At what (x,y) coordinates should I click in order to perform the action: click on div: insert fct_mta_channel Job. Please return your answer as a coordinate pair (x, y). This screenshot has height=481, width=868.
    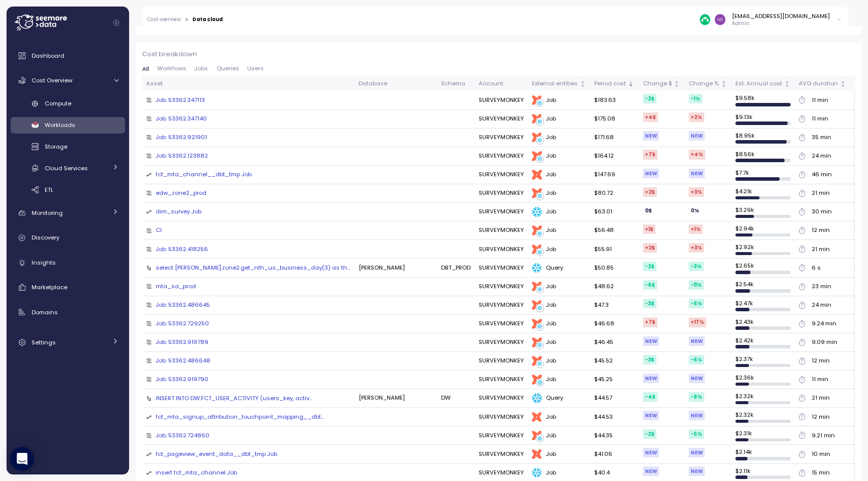
    Looking at the image, I should click on (197, 473).